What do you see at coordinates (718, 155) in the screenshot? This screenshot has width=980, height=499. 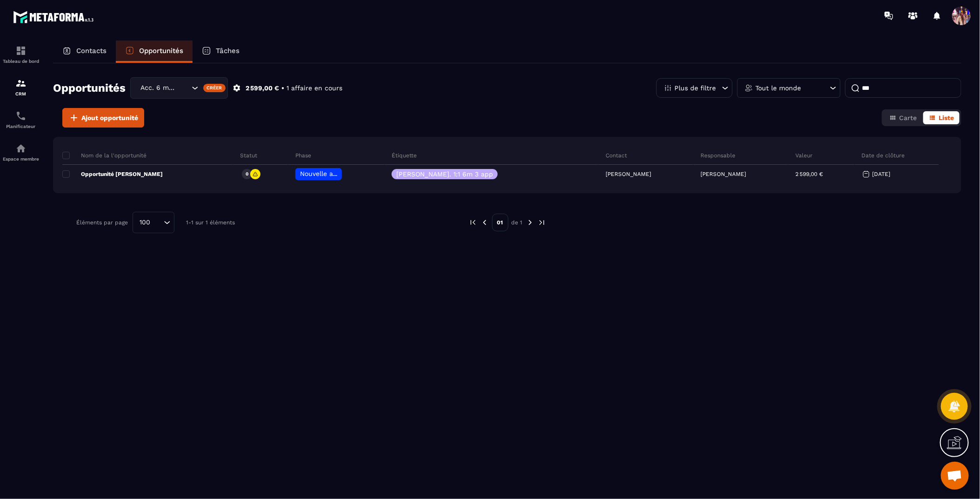 I see `p: Responsable` at bounding box center [718, 155].